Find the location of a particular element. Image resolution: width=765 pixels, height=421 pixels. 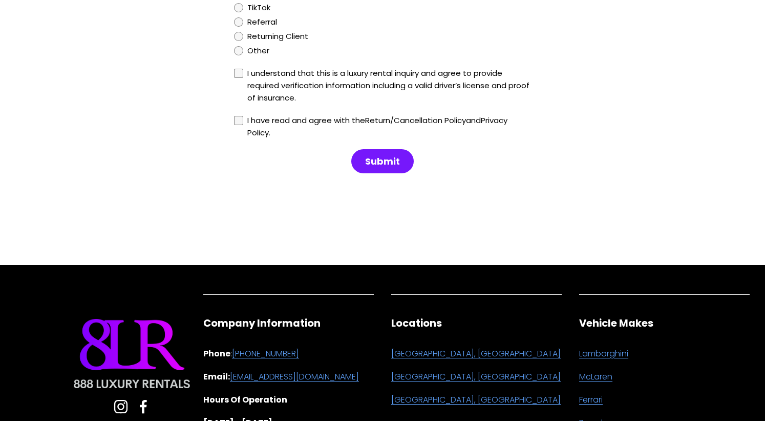

a: McLaren is located at coordinates (596, 377).